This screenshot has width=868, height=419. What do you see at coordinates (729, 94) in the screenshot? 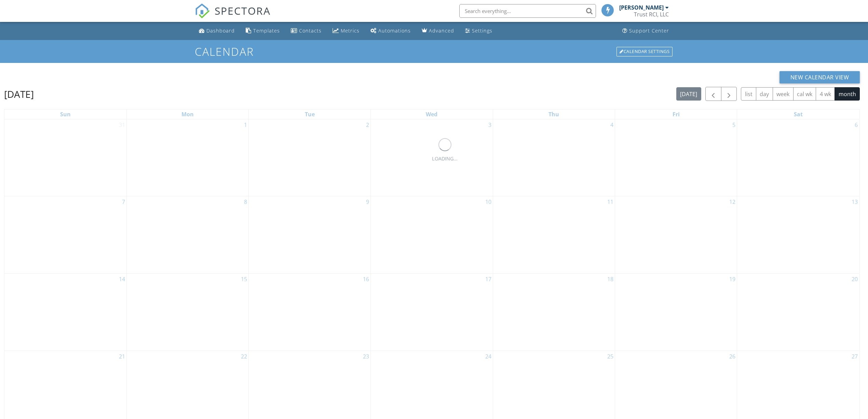
I see `button: Next month` at bounding box center [729, 94].